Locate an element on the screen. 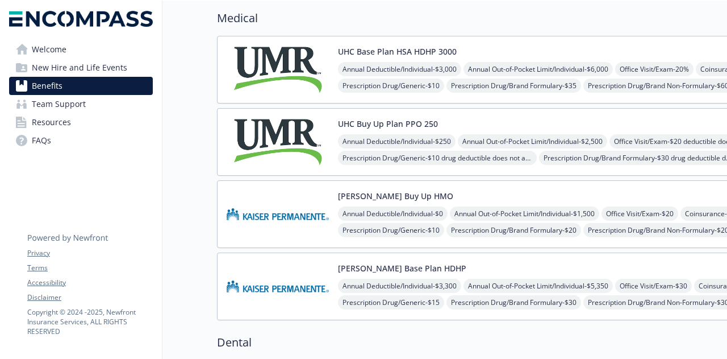  a: Terms is located at coordinates (90, 268).